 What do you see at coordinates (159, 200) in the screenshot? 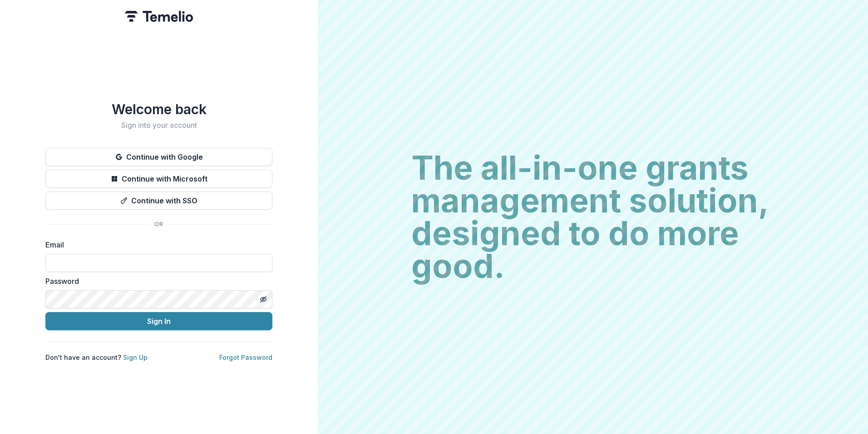
I see `button: Continue with SSO` at bounding box center [159, 200].